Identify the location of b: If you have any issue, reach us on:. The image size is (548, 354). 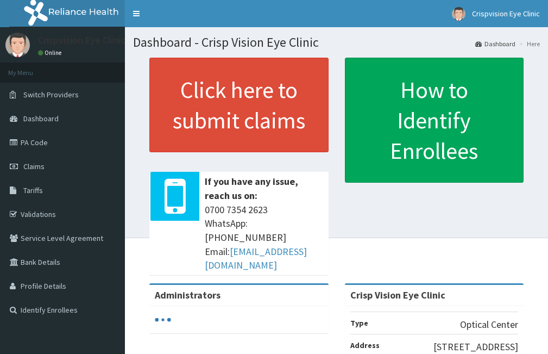
(251, 188).